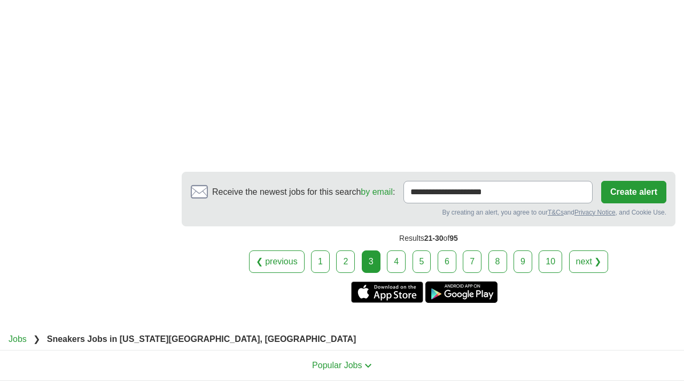  What do you see at coordinates (498, 261) in the screenshot?
I see `a: 8` at bounding box center [498, 261].